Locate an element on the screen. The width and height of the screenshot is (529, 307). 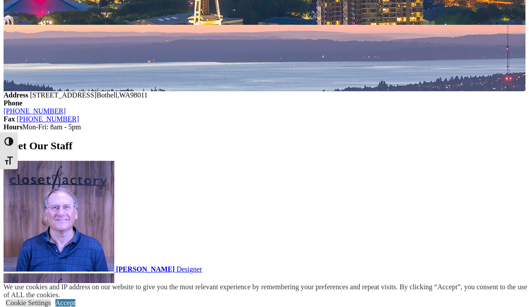
strong: Phone is located at coordinates (13, 103).